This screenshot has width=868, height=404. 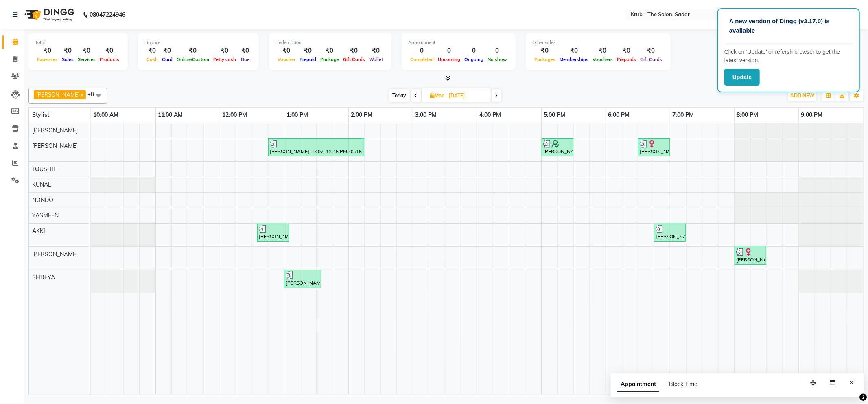 I want to click on span: Voucher, so click(x=287, y=60).